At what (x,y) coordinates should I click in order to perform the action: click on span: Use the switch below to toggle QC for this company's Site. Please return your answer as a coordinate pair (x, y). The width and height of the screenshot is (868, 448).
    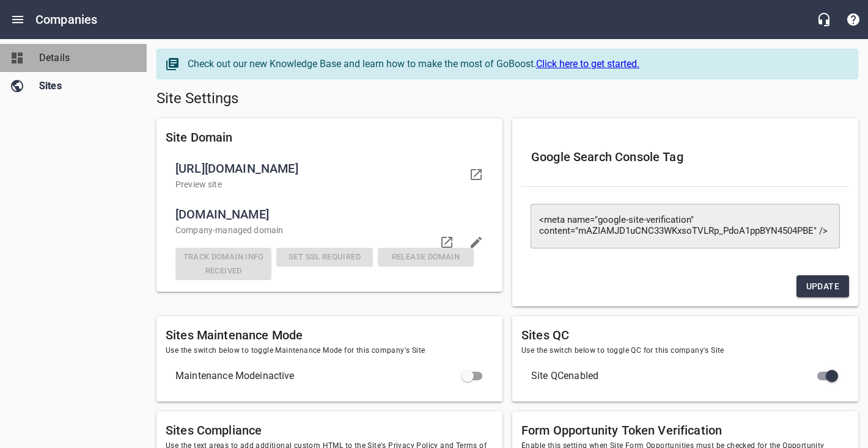
    Looking at the image, I should click on (684, 352).